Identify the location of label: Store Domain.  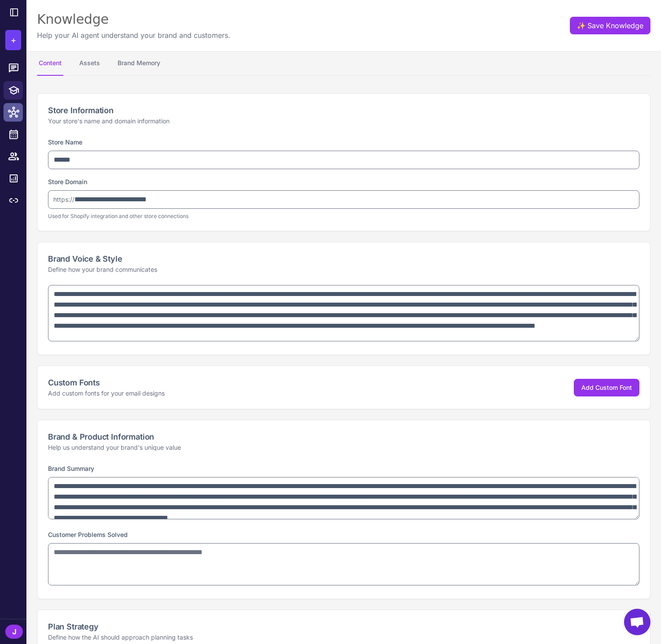
(67, 182).